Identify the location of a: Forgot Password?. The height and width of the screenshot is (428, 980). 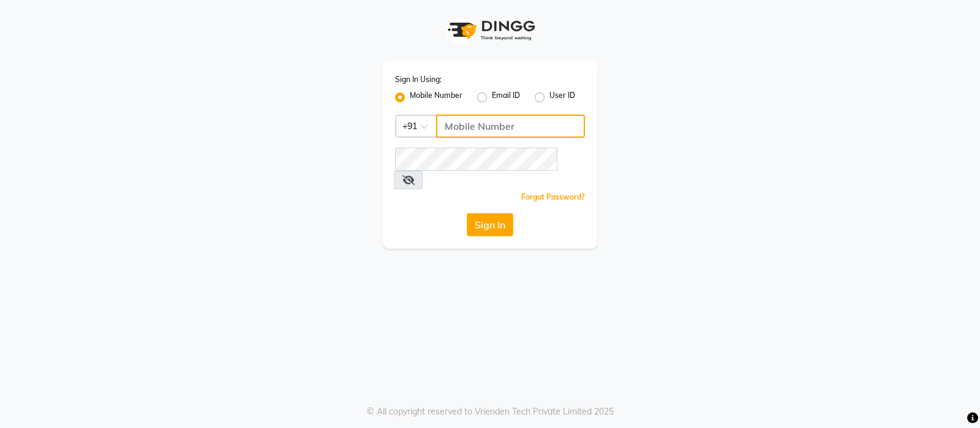
(553, 197).